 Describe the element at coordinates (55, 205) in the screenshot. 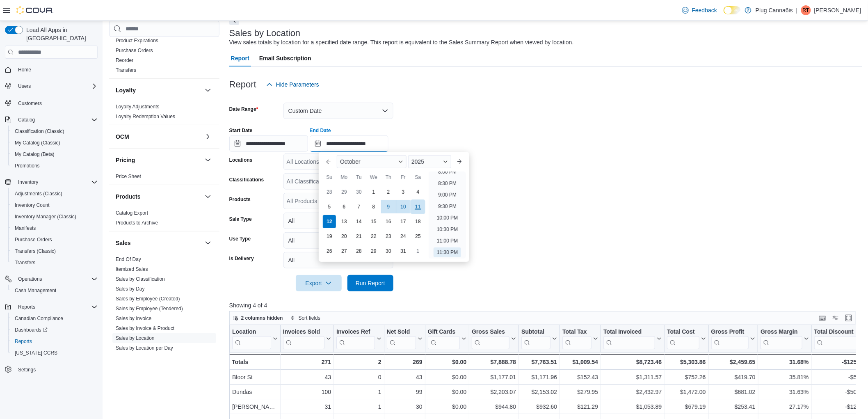

I see `button: Inventory Count` at that location.